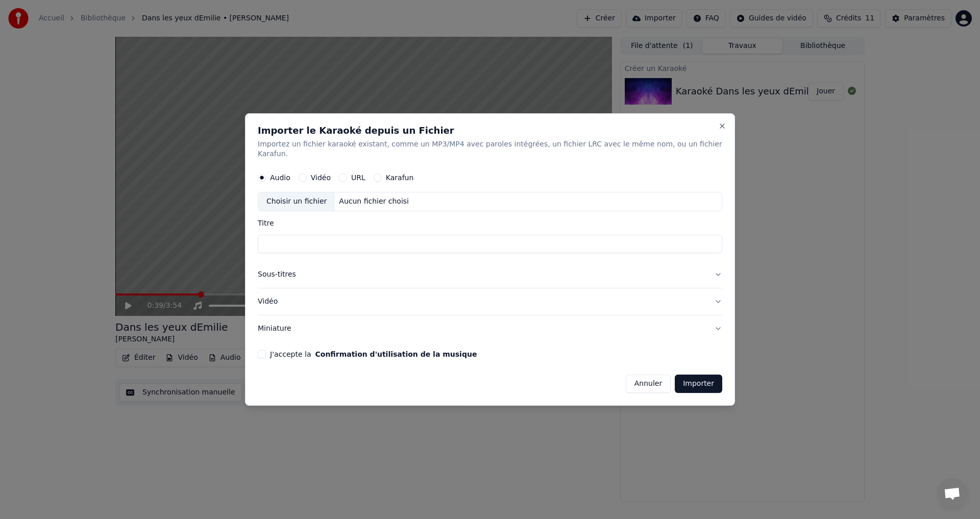 Image resolution: width=980 pixels, height=519 pixels. What do you see at coordinates (490, 223) in the screenshot?
I see `label: Titre` at bounding box center [490, 223].